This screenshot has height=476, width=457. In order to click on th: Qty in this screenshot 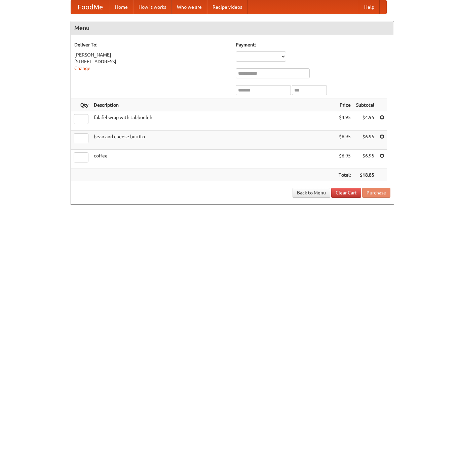, I will do `click(81, 105)`.